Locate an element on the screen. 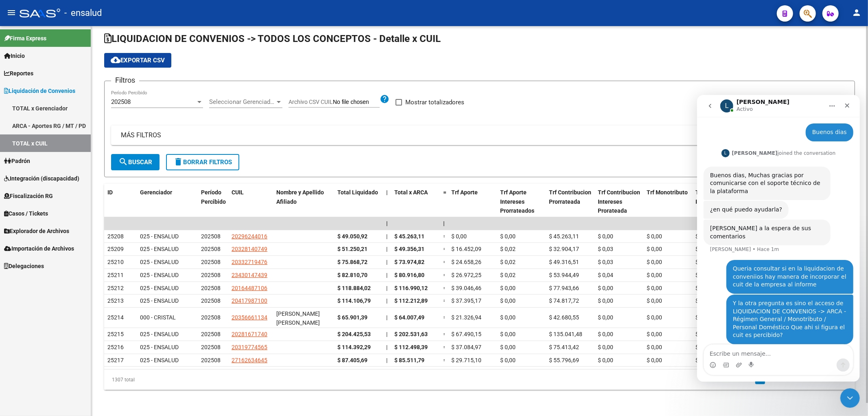 Image resolution: width=868 pixels, height=416 pixels. mat-panel-title: MÁS FILTROS is located at coordinates (475, 135).